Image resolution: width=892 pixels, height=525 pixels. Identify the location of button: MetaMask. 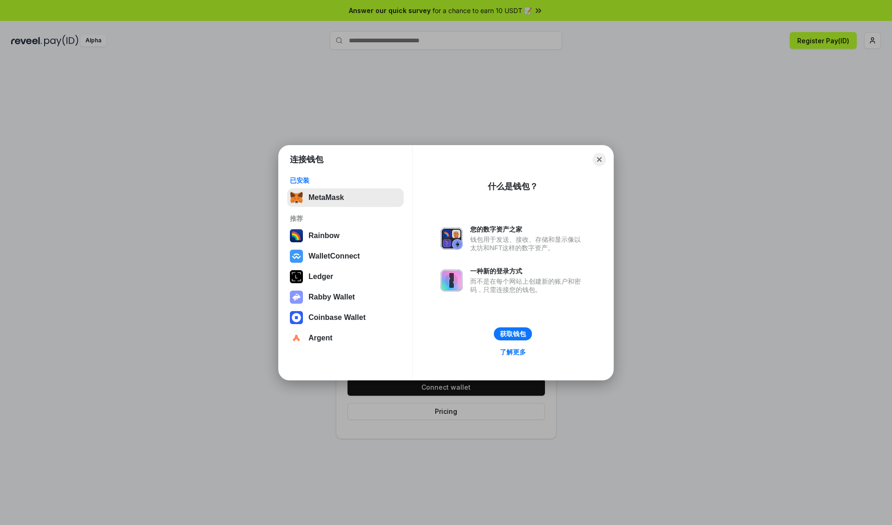
(345, 198).